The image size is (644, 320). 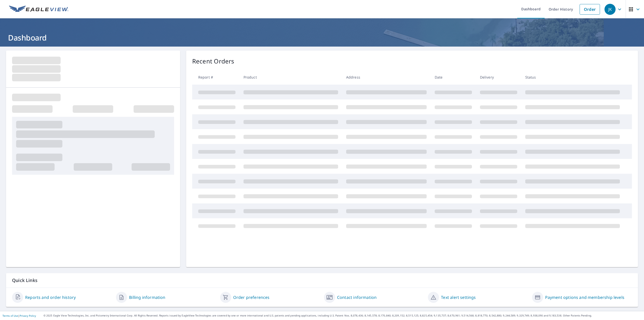 I want to click on th: Address, so click(x=386, y=77).